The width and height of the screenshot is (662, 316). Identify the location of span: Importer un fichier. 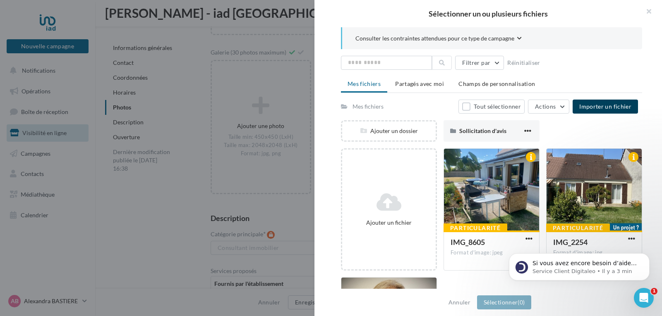
(605, 106).